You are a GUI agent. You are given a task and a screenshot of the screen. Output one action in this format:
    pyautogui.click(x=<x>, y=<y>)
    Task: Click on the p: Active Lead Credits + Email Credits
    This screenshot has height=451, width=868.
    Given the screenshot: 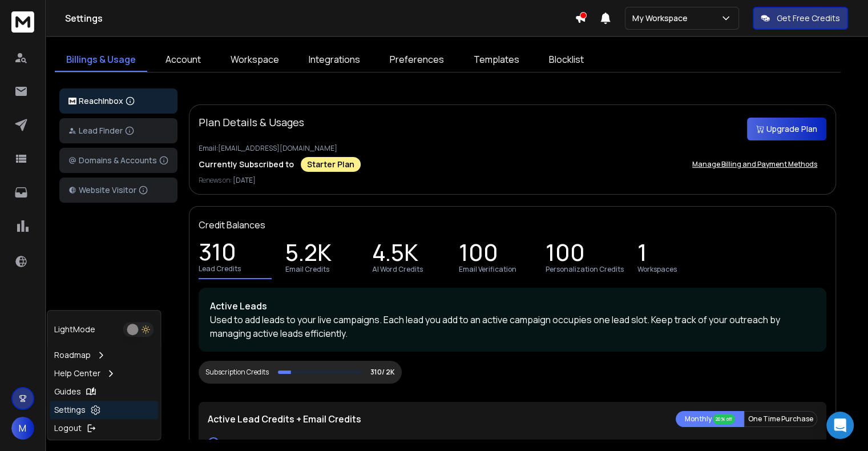 What is the action you would take?
    pyautogui.click(x=284, y=419)
    